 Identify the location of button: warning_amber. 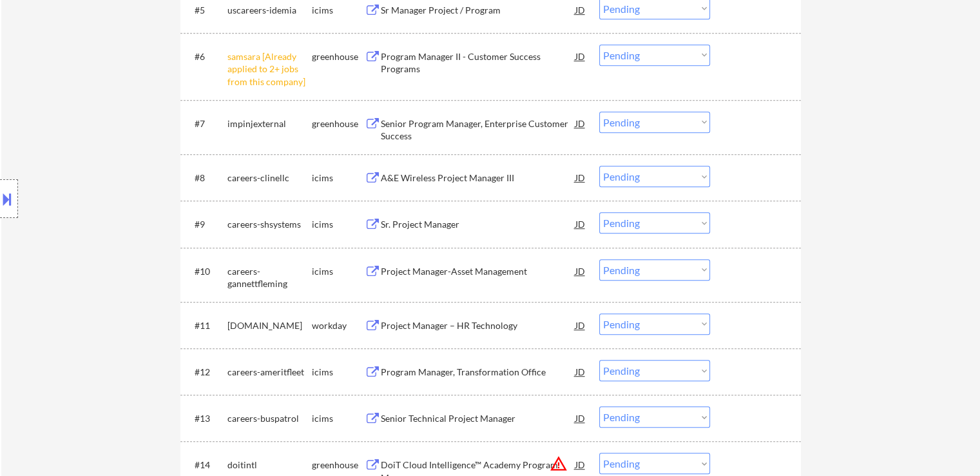
(559, 463).